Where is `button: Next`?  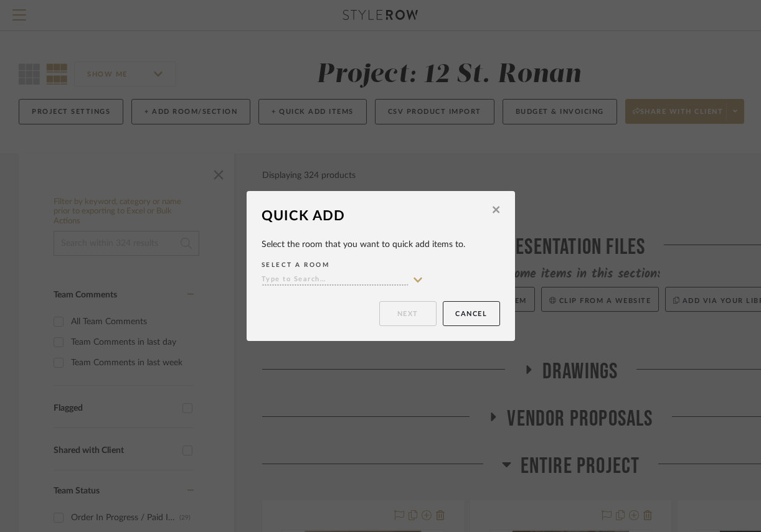 button: Next is located at coordinates (408, 314).